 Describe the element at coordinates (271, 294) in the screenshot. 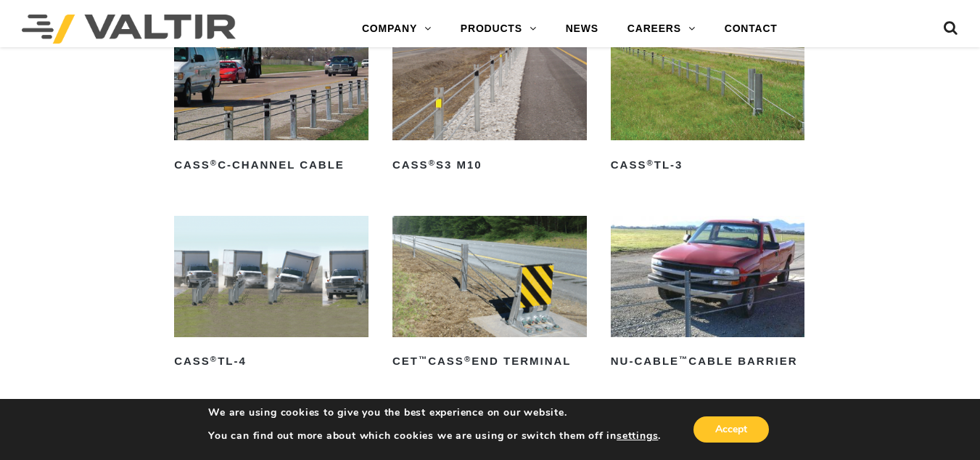

I see `a: CASS®TL-4` at that location.